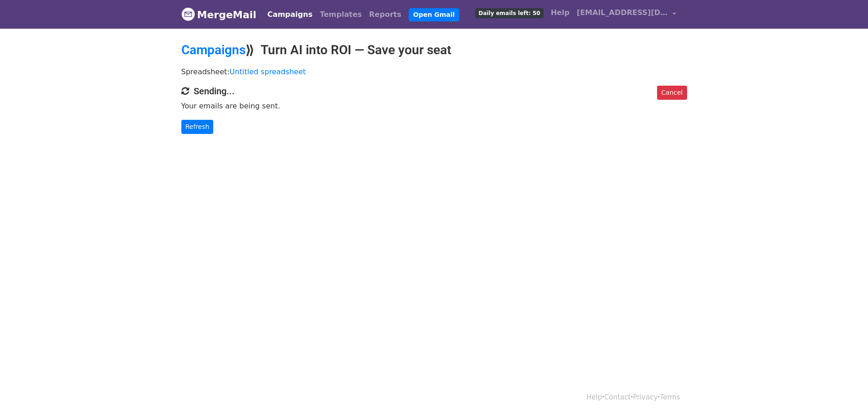 This screenshot has height=415, width=868. Describe the element at coordinates (434, 51) in the screenshot. I see `h2: ⟫ Turn AI into ROI — Save your seat` at that location.